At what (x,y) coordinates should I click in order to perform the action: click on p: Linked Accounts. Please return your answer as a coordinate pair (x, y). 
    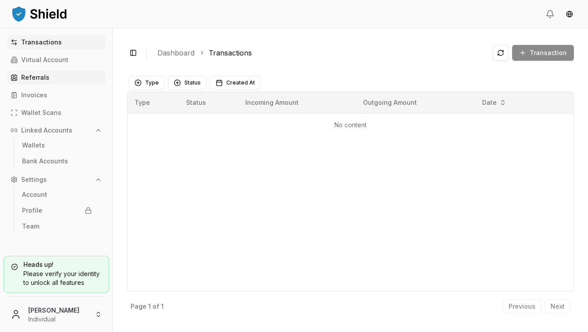
    Looking at the image, I should click on (47, 130).